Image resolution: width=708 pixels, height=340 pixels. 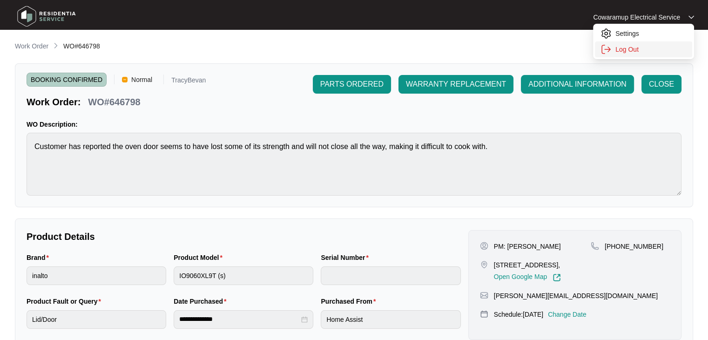 I want to click on input: Product Fault or Query, so click(x=96, y=319).